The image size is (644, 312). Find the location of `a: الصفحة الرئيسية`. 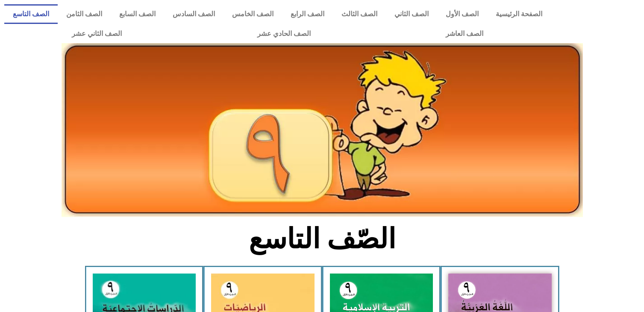

a: الصفحة الرئيسية is located at coordinates (519, 14).